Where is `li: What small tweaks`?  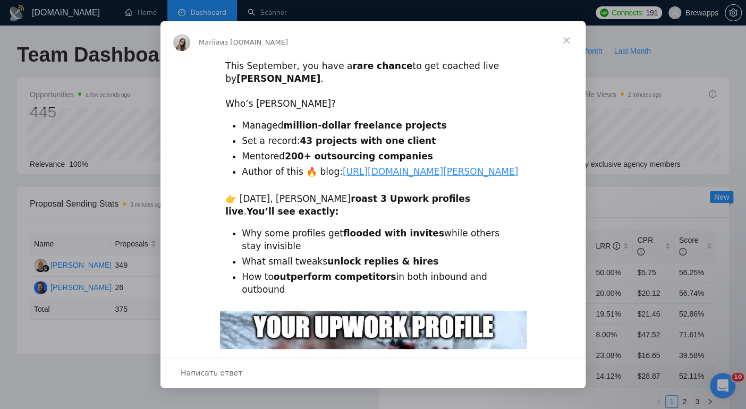
li: What small tweaks is located at coordinates (381, 262).